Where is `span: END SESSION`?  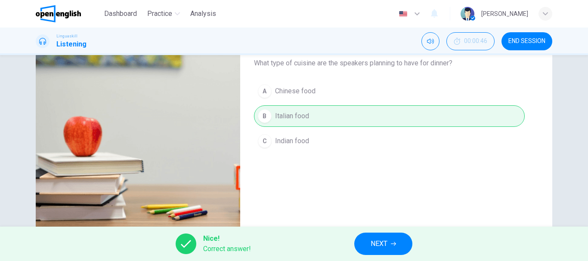
span: END SESSION is located at coordinates (527, 41).